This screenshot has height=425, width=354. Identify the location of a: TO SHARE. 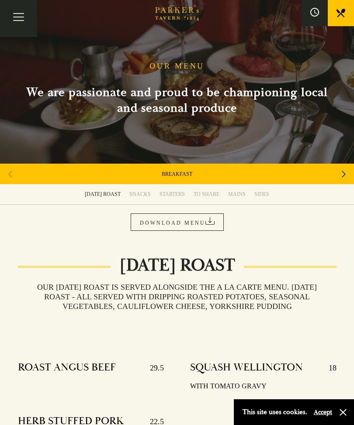
(206, 194).